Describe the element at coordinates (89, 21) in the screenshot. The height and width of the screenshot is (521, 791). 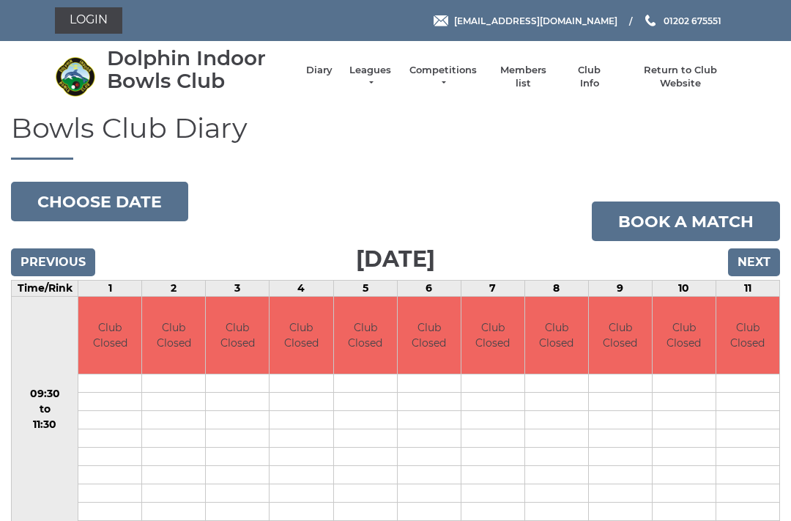
I see `a: Login` at that location.